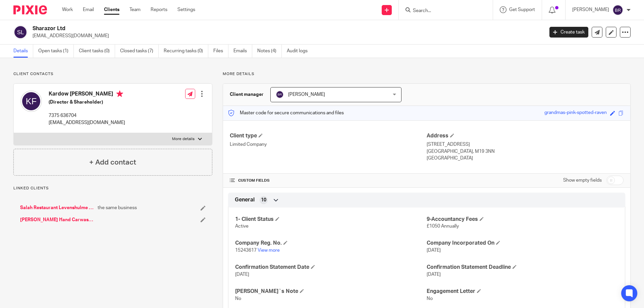 This screenshot has height=308, width=644. What do you see at coordinates (328, 136) in the screenshot?
I see `h4: Client type` at bounding box center [328, 136].